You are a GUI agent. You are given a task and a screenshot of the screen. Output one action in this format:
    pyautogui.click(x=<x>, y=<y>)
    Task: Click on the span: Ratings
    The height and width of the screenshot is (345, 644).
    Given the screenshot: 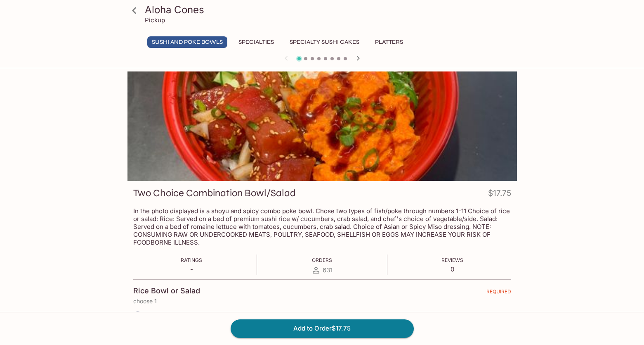 What is the action you would take?
    pyautogui.click(x=192, y=260)
    